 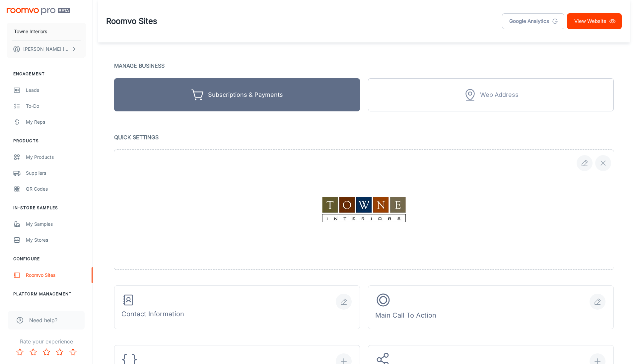 What do you see at coordinates (31, 32) in the screenshot?
I see `p: Towne Interiors` at bounding box center [31, 32].